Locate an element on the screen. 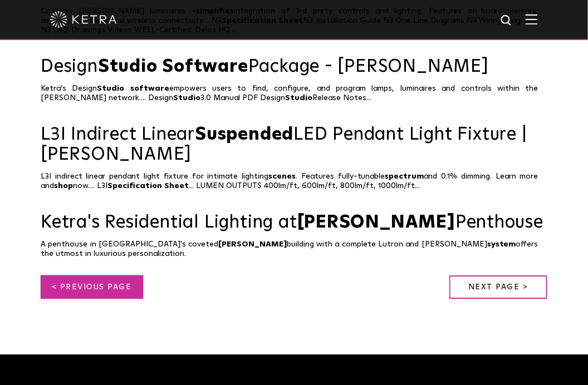 The width and height of the screenshot is (588, 385). span: software is located at coordinates (150, 89).